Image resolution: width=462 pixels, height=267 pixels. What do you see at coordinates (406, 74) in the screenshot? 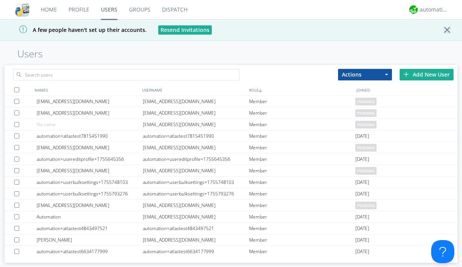
I see `img: plus.svg` at bounding box center [406, 74].